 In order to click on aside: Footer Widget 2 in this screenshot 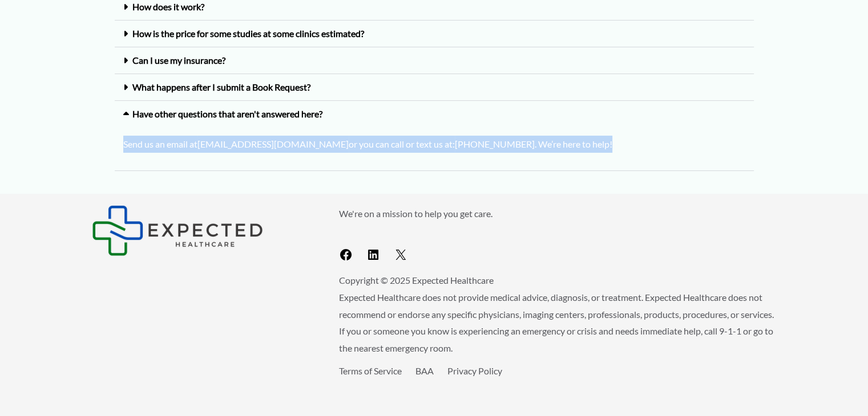, I will do `click(558, 236)`.